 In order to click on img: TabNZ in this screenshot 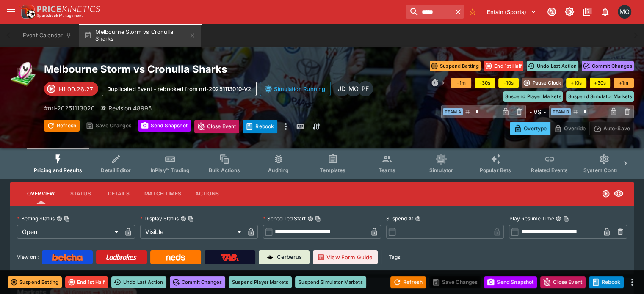, I will do `click(230, 257)`.